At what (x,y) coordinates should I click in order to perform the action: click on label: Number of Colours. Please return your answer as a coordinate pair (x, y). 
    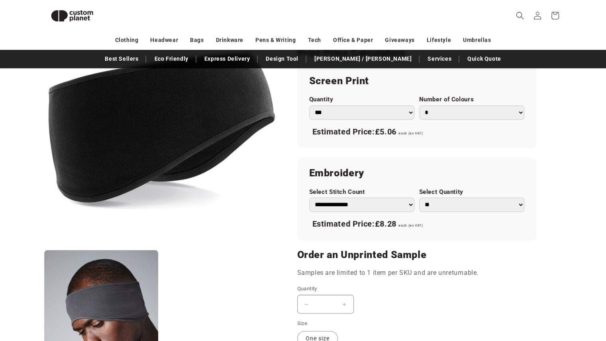
    Looking at the image, I should click on (472, 99).